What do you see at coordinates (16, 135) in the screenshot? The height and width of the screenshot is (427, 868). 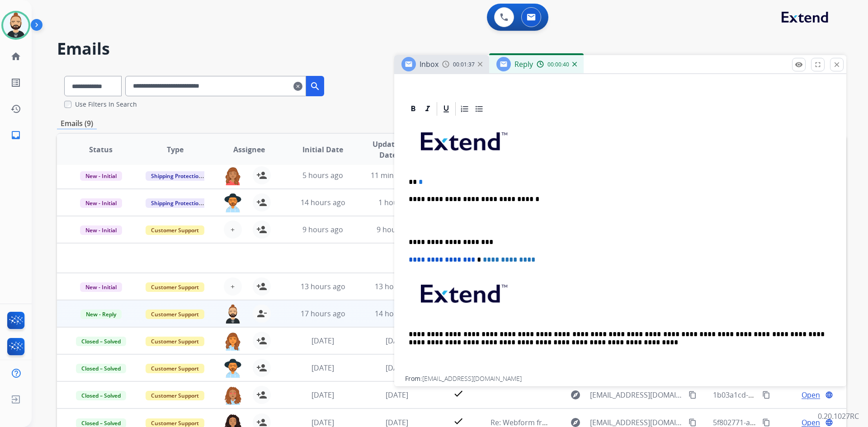 I see `mat-icon: inbox` at bounding box center [16, 135].